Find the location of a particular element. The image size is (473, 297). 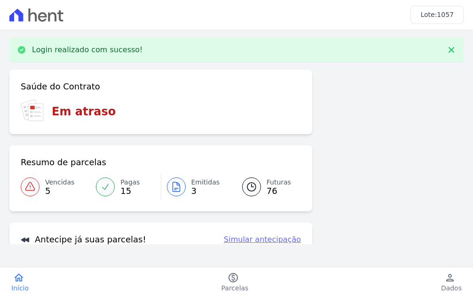

a: Futuras 76 is located at coordinates (266, 187).